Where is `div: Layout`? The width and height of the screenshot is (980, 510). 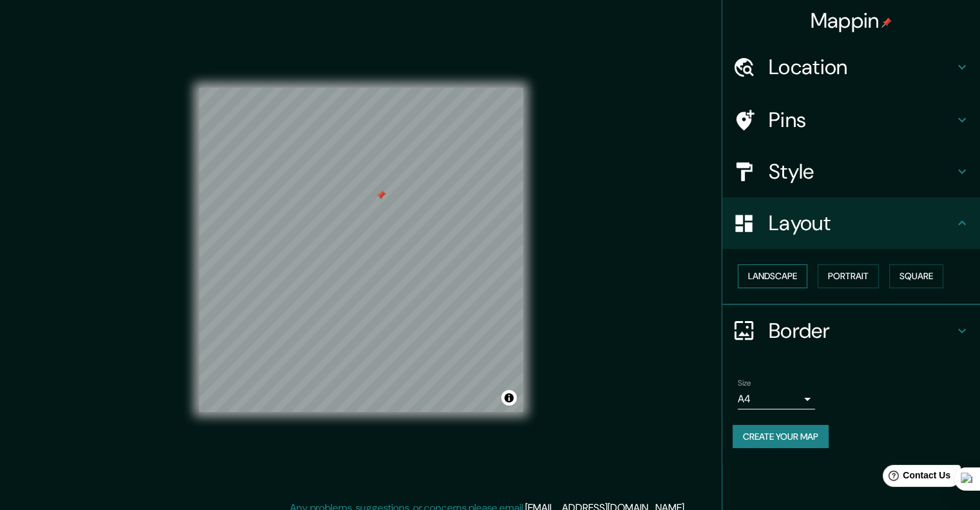 div: Layout is located at coordinates (851, 223).